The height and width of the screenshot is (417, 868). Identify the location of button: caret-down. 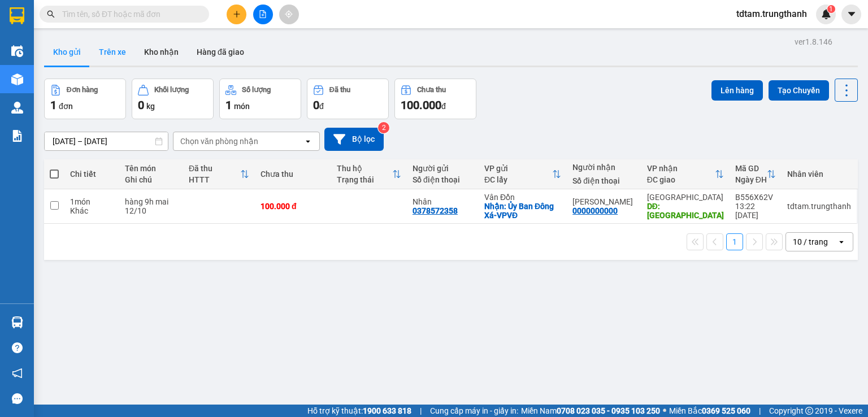
(851, 14).